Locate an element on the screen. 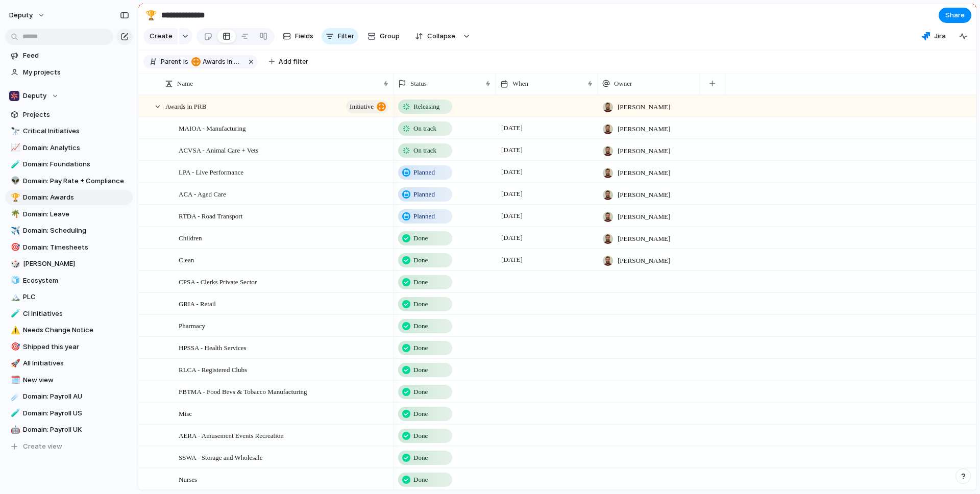 The image size is (980, 494). span: Deputy is located at coordinates (35, 96).